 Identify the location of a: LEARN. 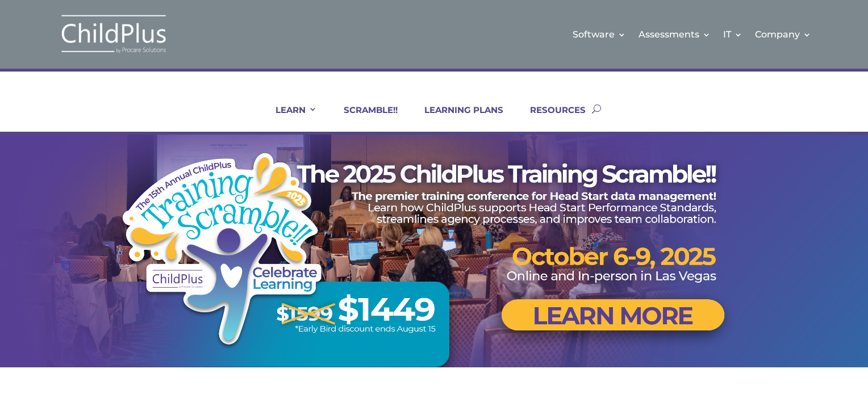
(289, 118).